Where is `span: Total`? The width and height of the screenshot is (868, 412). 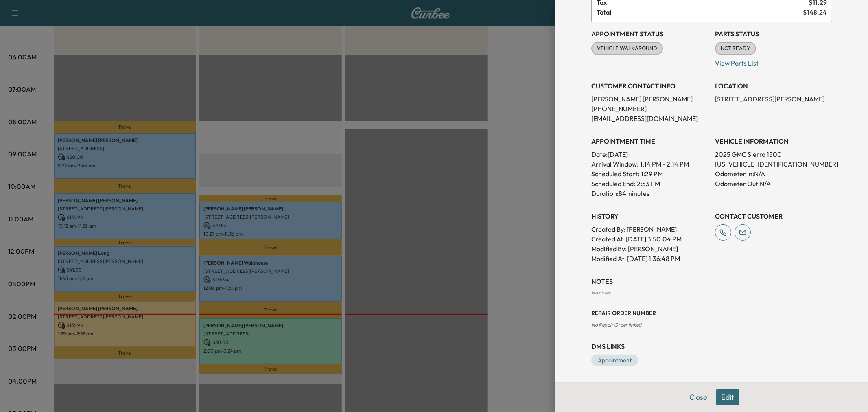
span: Total is located at coordinates (699, 12).